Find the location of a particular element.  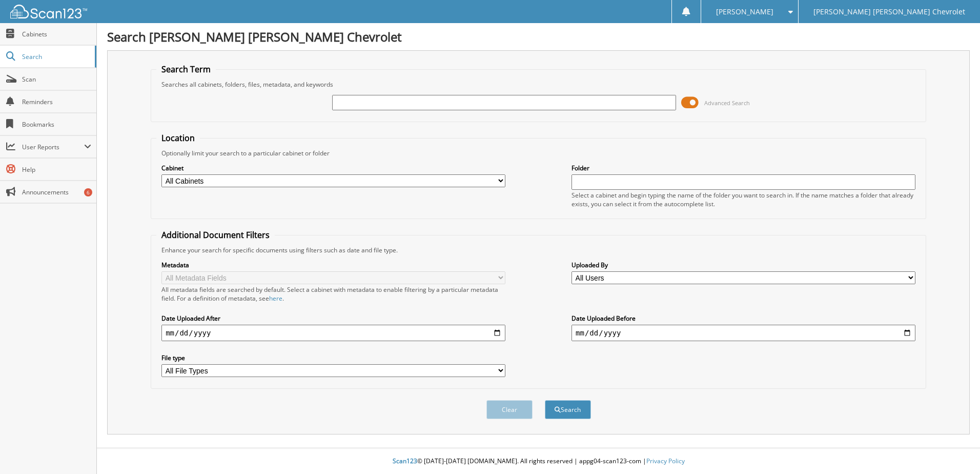

label: File type is located at coordinates (333, 358).